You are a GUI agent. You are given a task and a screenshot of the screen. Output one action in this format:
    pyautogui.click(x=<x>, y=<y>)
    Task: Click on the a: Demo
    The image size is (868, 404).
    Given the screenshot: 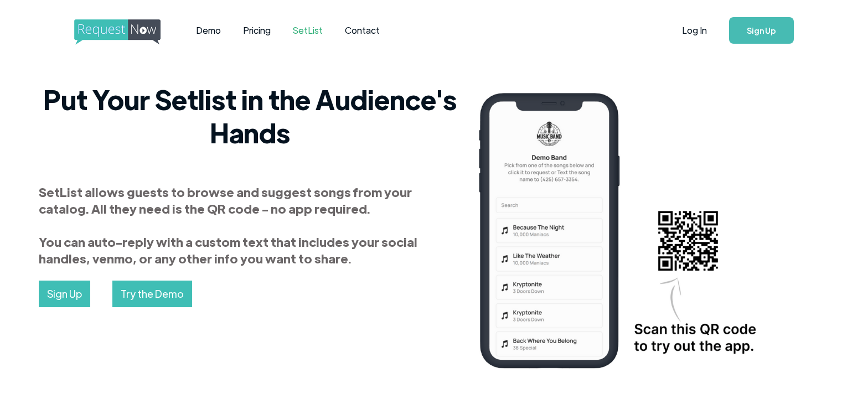 What is the action you would take?
    pyautogui.click(x=208, y=30)
    